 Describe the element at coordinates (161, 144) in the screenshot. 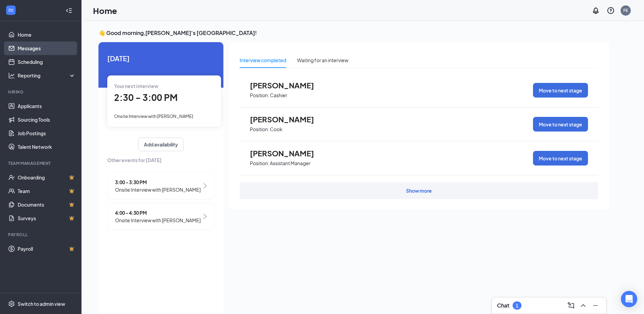

I see `button: Add availability` at that location.